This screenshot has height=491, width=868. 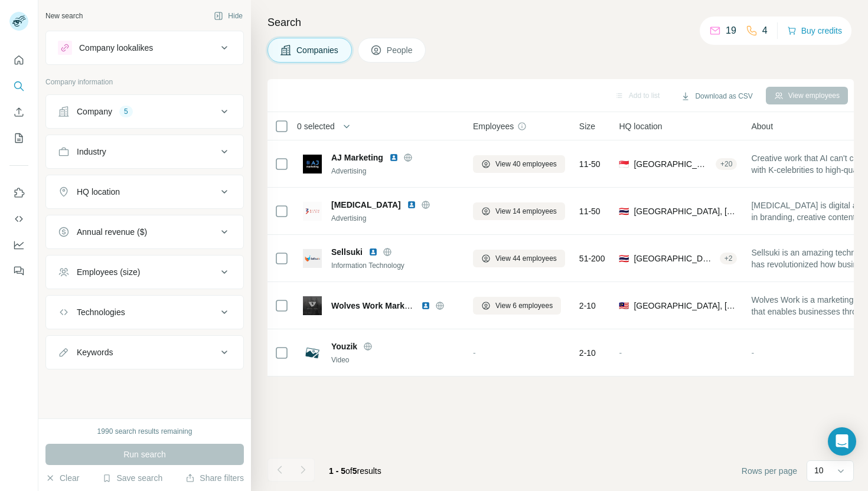 I want to click on img: Logo of Birthmark, so click(x=312, y=211).